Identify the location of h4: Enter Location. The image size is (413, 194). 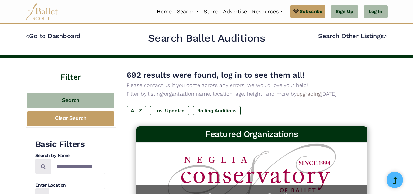
(70, 186).